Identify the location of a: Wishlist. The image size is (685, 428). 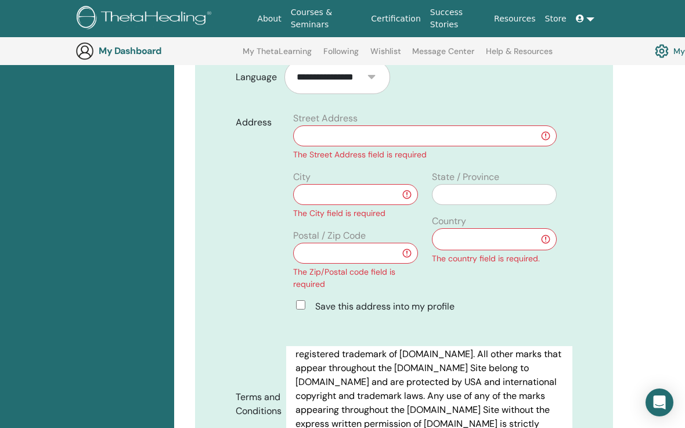
(386, 56).